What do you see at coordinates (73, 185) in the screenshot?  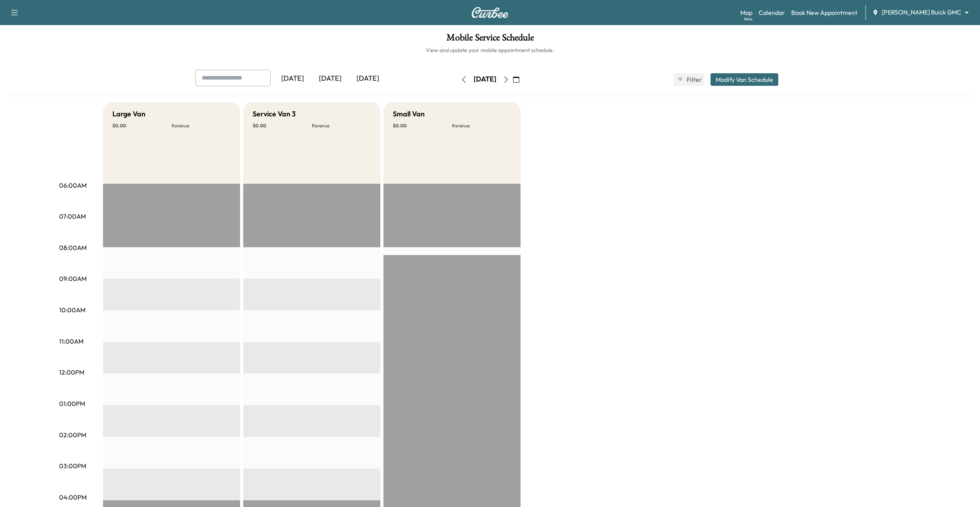 I see `p: 06:00AM` at bounding box center [73, 185].